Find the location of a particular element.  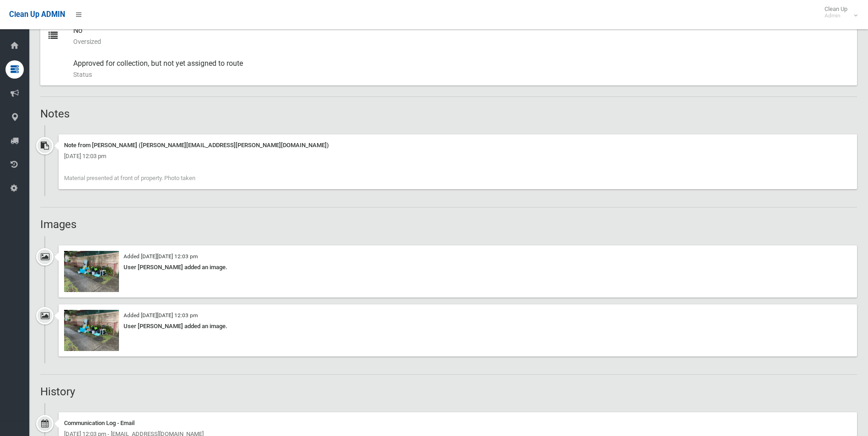

span: Clean Up is located at coordinates (838, 12).